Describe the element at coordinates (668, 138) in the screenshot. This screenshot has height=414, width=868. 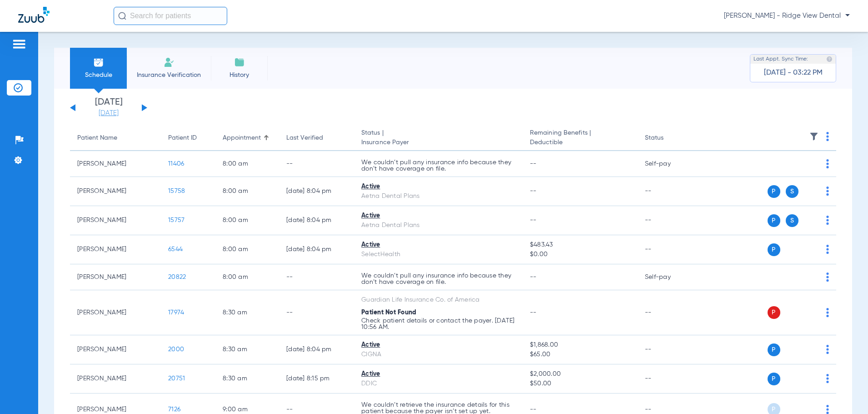
I see `th: Status` at that location.